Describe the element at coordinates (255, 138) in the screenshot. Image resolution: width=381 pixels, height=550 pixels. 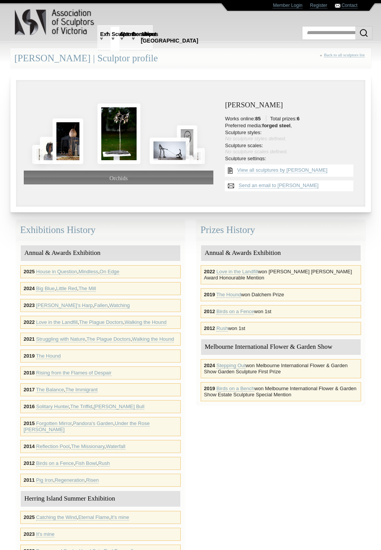
I see `span: No sculpture styles defined.` at that location.